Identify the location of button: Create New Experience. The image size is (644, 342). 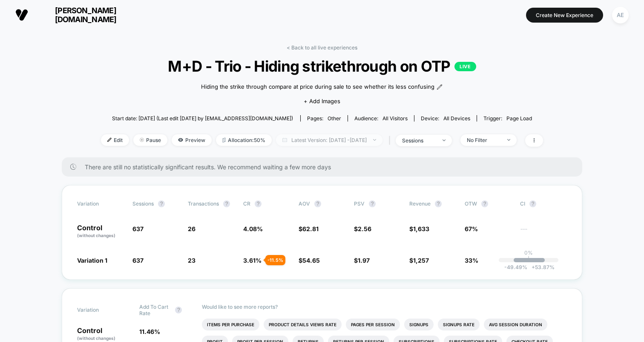
(564, 15).